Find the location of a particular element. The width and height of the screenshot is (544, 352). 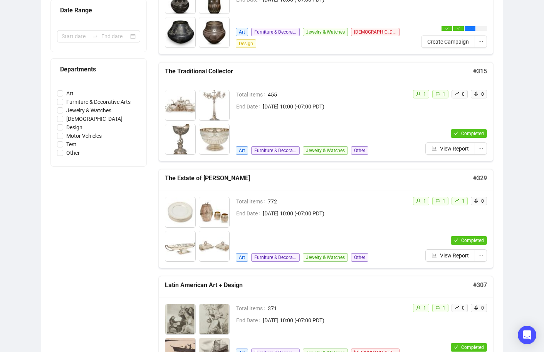

h5: Latin American Art + Design is located at coordinates (319, 285).